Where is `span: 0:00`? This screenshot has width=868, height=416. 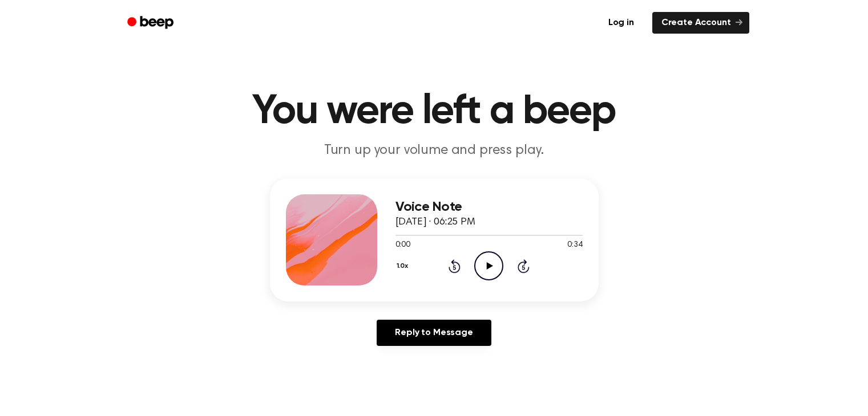 span: 0:00 is located at coordinates (403, 245).